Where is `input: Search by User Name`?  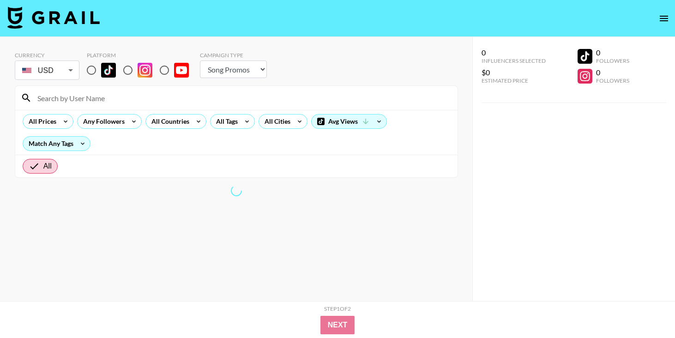
input: Search by User Name is located at coordinates (242, 98).